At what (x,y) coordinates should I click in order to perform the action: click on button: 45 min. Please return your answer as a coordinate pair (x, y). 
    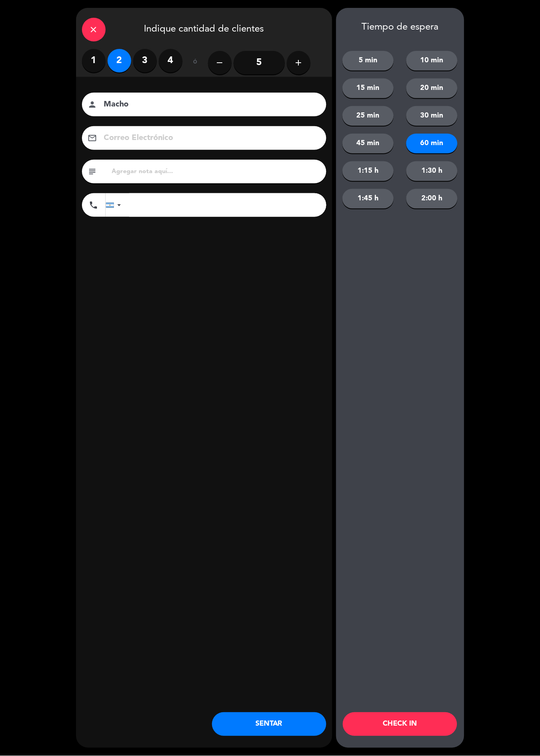
    Looking at the image, I should click on (368, 144).